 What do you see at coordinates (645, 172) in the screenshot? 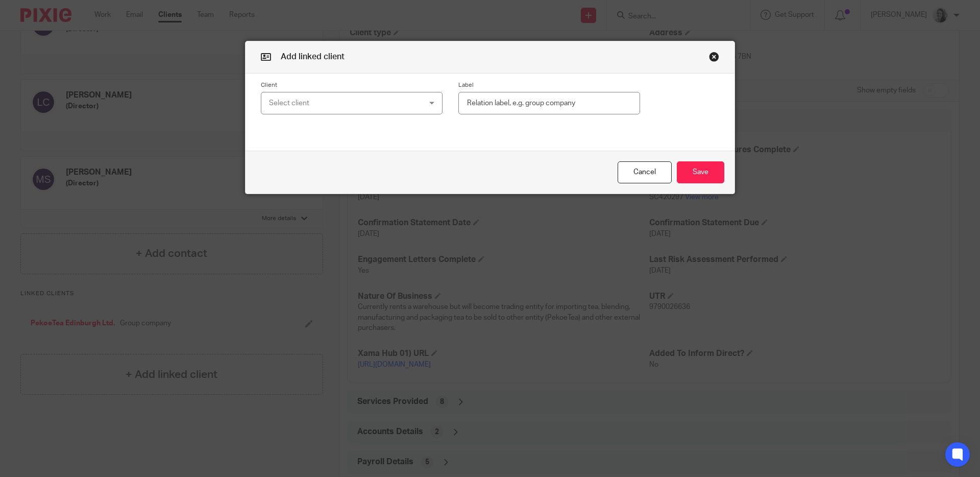
I see `button: Cancel` at bounding box center [645, 172].